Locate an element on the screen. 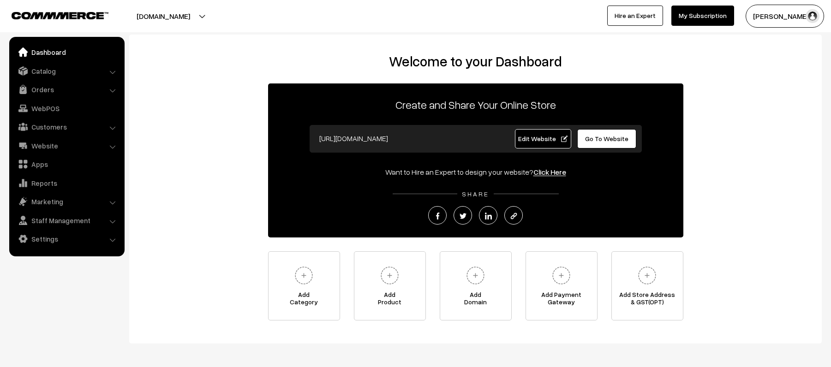  a: Add Store Address& GST(OPT) is located at coordinates (647, 286).